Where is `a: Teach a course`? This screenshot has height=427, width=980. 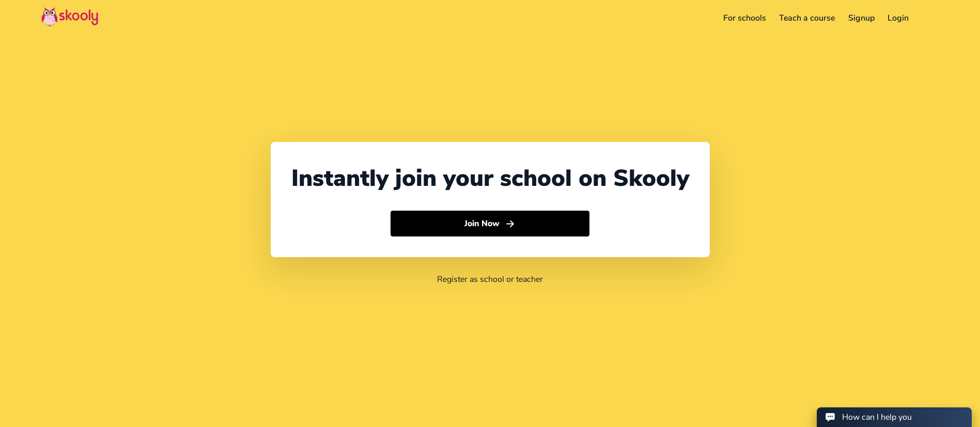 a: Teach a course is located at coordinates (807, 18).